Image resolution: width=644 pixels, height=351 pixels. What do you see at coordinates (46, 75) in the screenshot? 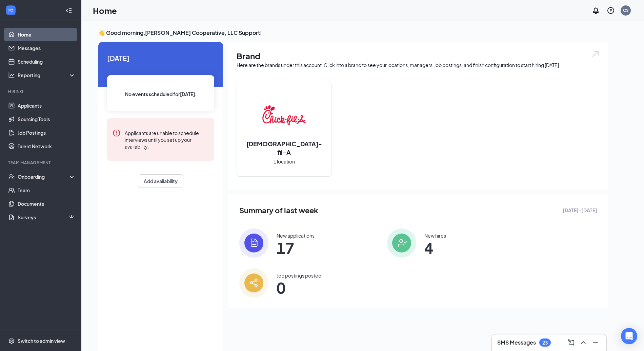
I see `div: Reporting` at bounding box center [46, 75].